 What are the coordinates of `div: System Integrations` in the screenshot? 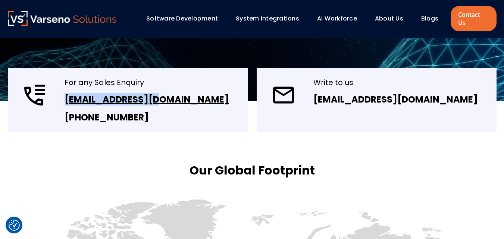 It's located at (271, 19).